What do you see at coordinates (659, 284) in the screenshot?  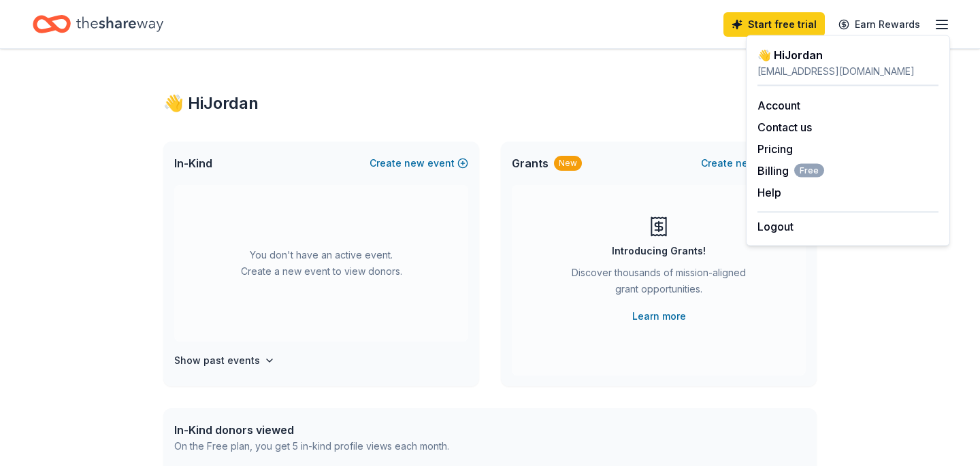 I see `div: Discover thousands of mission-aligned grant opportunities.` at bounding box center [659, 284].